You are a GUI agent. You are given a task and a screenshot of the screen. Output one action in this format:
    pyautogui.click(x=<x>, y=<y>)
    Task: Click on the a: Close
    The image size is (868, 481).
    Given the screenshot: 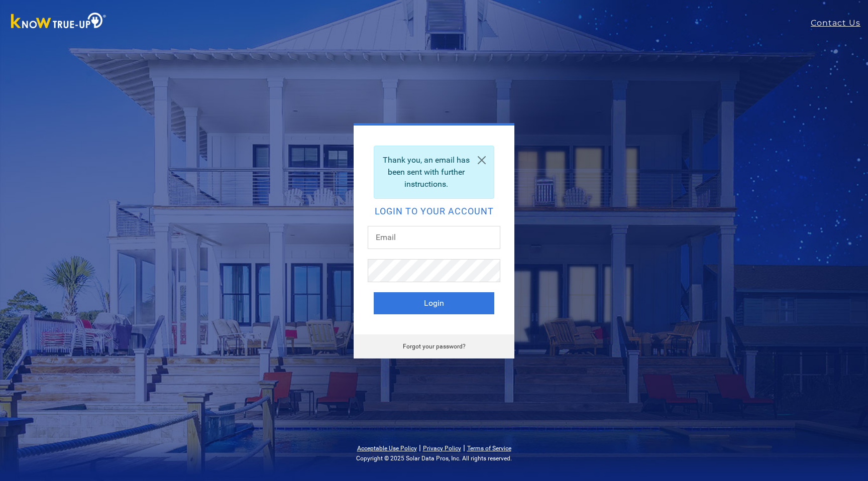 What is the action you would take?
    pyautogui.click(x=482, y=160)
    